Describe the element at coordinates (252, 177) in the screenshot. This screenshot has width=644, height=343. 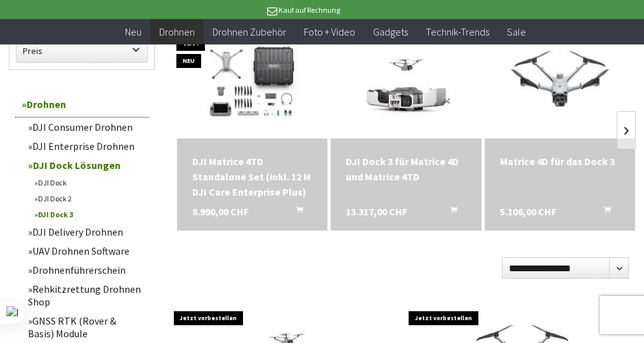
I see `div: DJI Matrice 4TD Standalone Set (inkl. 12 M DJI Care Enterprise Plus)` at that location.